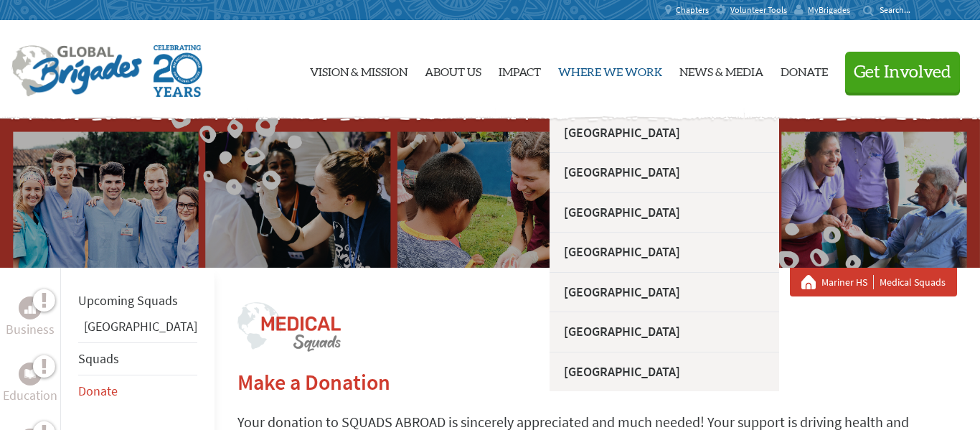 This screenshot has height=430, width=980. I want to click on img: Global Brigades Logo, so click(77, 71).